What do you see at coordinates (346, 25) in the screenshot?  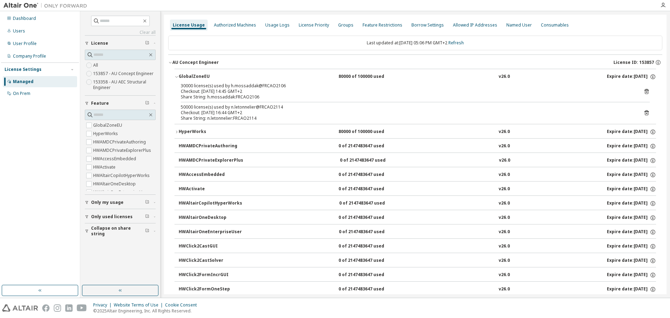 I see `div: Groups` at bounding box center [346, 25].